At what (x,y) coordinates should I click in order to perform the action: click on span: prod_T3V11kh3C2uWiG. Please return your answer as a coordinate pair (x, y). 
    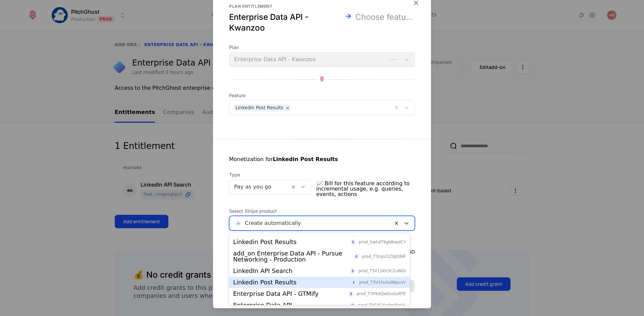
    Looking at the image, I should click on (382, 271).